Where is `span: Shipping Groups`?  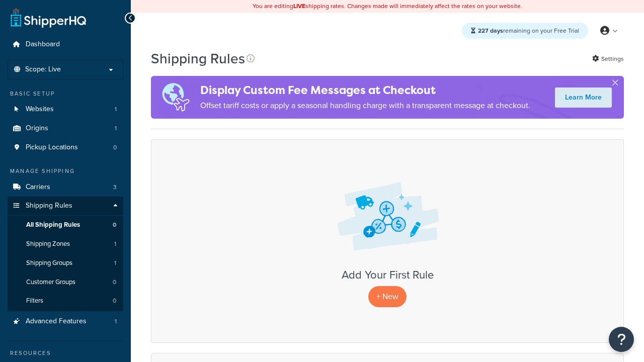
span: Shipping Groups is located at coordinates (49, 263).